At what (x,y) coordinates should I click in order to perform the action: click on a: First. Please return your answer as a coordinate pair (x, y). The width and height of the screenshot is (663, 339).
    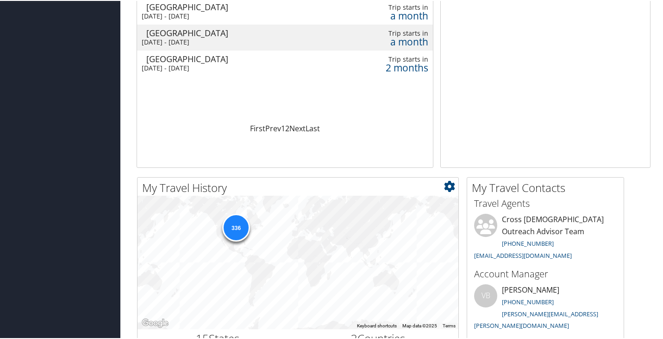
    Looking at the image, I should click on (258, 127).